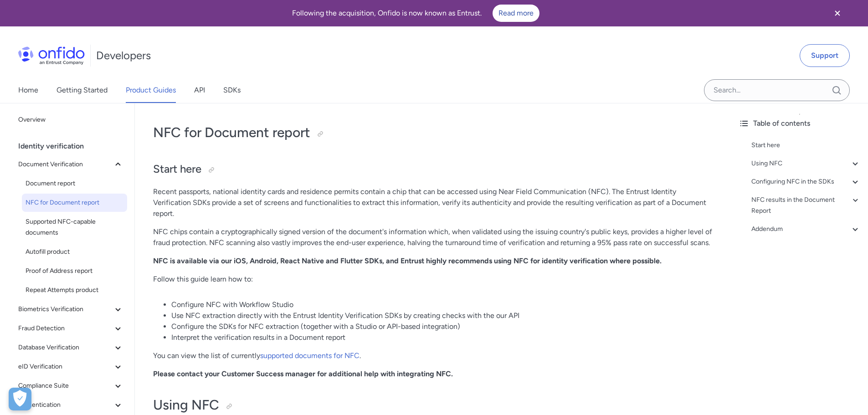 The width and height of the screenshot is (868, 415). Describe the element at coordinates (70, 348) in the screenshot. I see `button: Database Verification` at that location.